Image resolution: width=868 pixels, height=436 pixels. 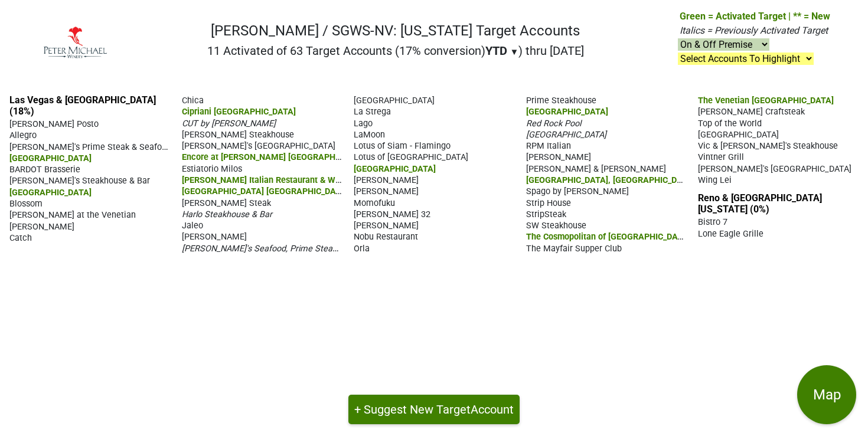 I want to click on img: Peter Michael, so click(x=75, y=42).